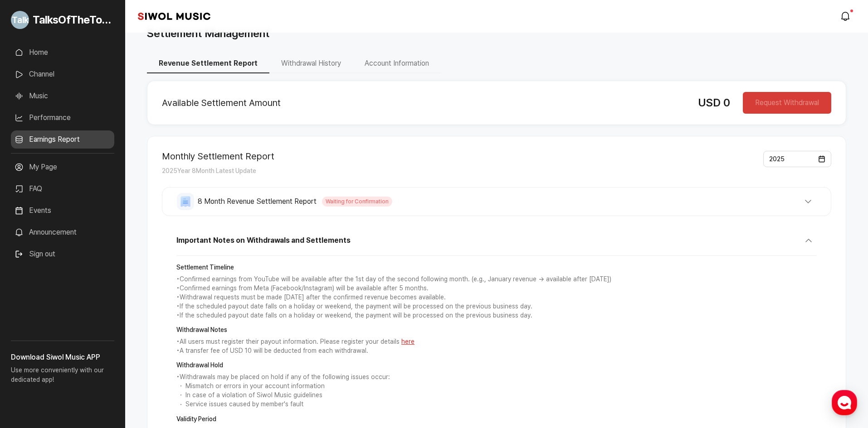  I want to click on button: Revenue Settlement Report, so click(208, 64).